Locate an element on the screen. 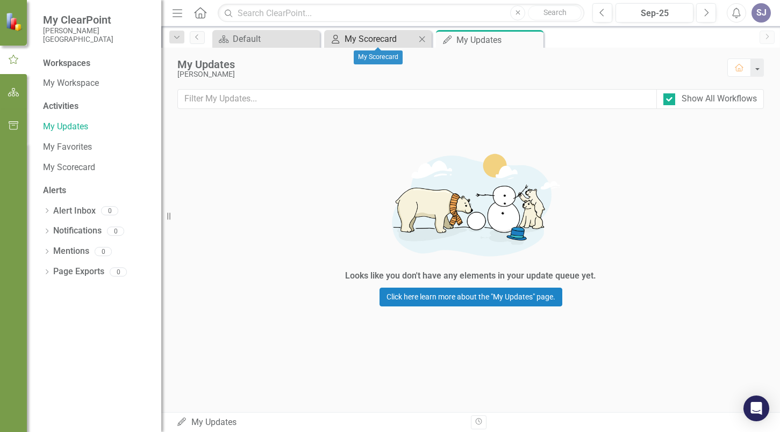 This screenshot has height=432, width=780. img: Getting started is located at coordinates (471, 204).